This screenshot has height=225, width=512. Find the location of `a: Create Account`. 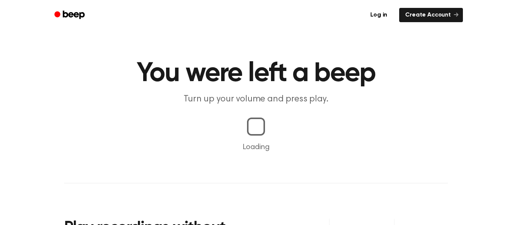

a: Create Account is located at coordinates (431, 15).